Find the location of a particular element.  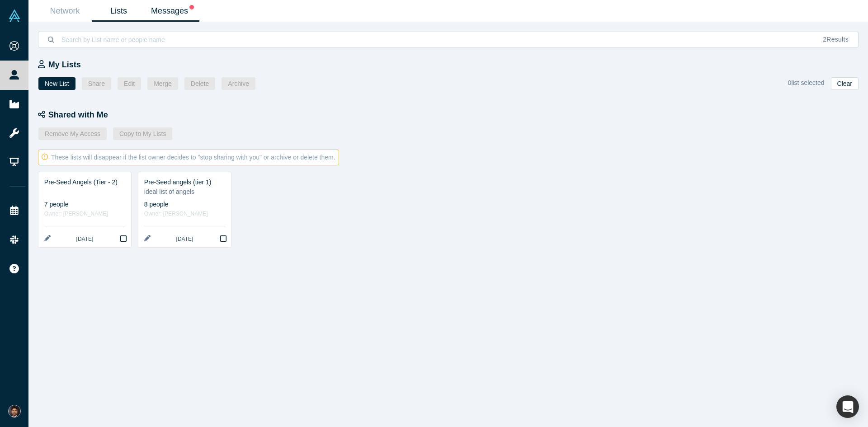

button: Share is located at coordinates (96, 83).